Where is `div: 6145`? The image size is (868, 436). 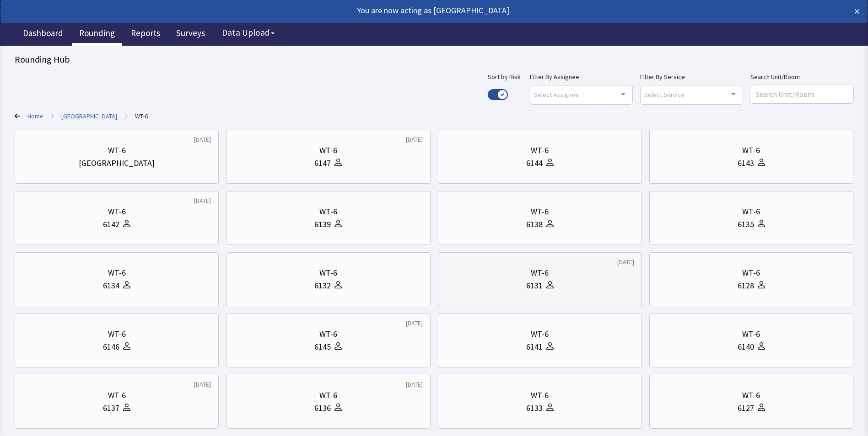 div: 6145 is located at coordinates (323, 347).